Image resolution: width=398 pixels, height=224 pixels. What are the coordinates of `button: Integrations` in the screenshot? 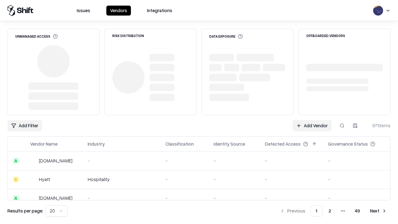 It's located at (159, 11).